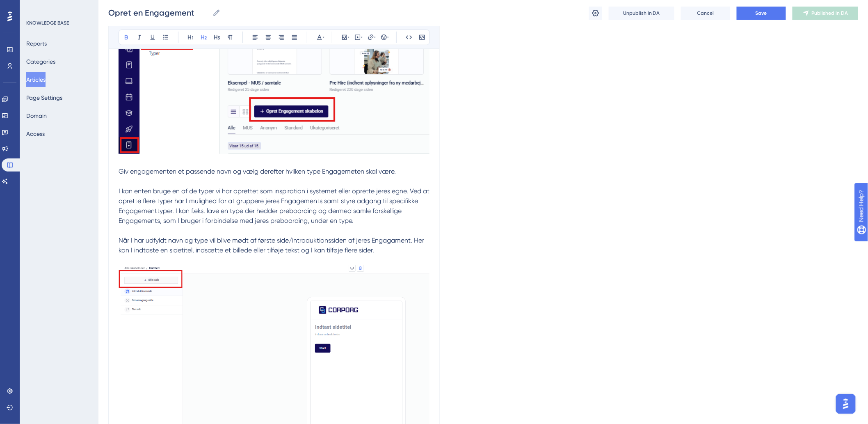 This screenshot has width=868, height=424. Describe the element at coordinates (36, 80) in the screenshot. I see `button: Articles` at that location.